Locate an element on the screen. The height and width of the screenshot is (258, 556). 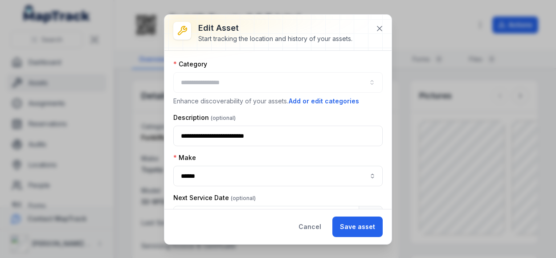
button: Cancel is located at coordinates (310, 227).